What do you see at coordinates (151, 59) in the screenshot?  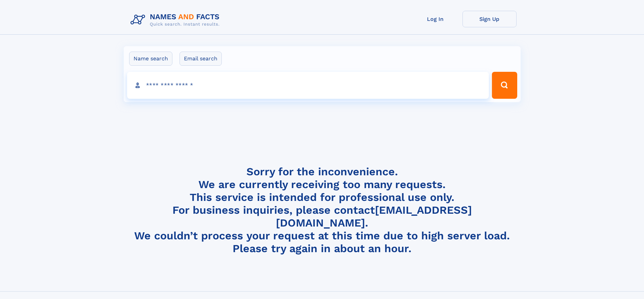 I see `label: Name search` at bounding box center [151, 59].